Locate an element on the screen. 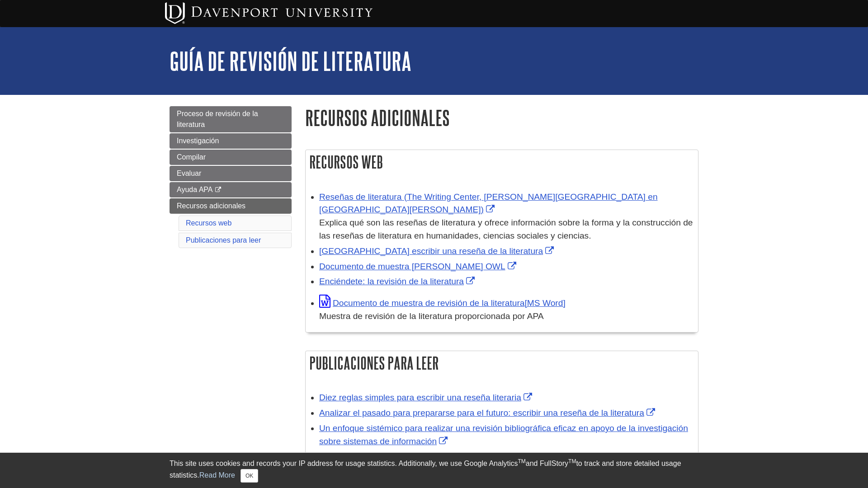 The width and height of the screenshot is (868, 488). span: Compilar is located at coordinates (191, 157).